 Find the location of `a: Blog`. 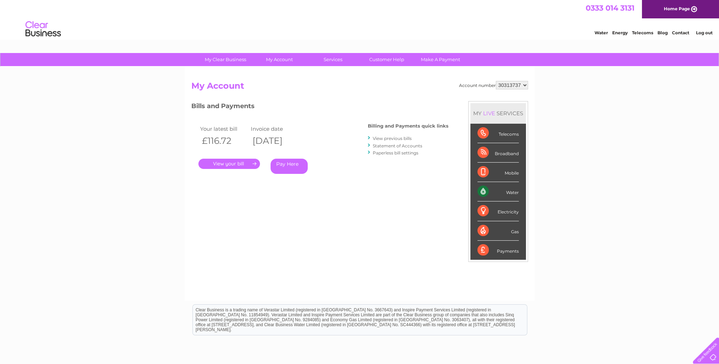

a: Blog is located at coordinates (662, 33).